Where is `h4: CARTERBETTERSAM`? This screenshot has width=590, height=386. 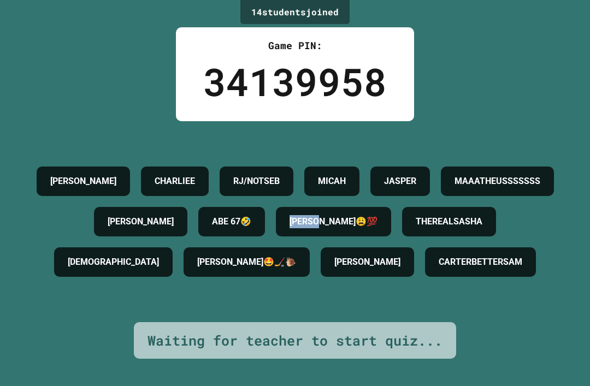 h4: CARTERBETTERSAM is located at coordinates (480, 262).